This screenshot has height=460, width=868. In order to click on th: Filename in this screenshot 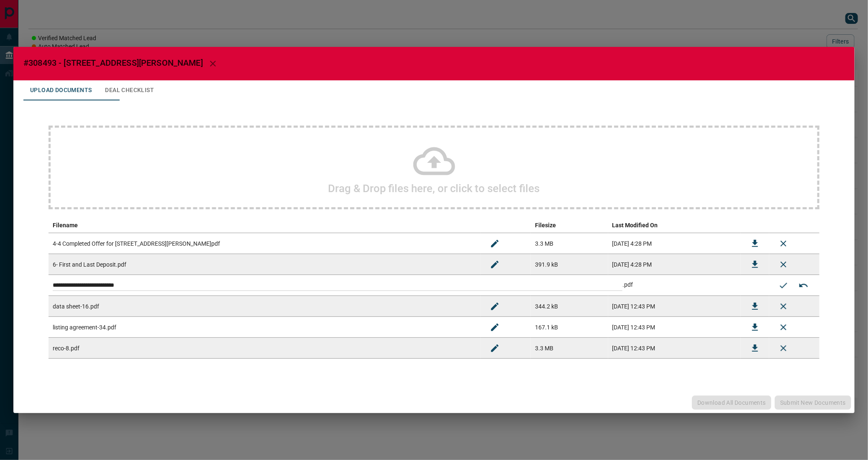, I will do `click(265, 225)`.